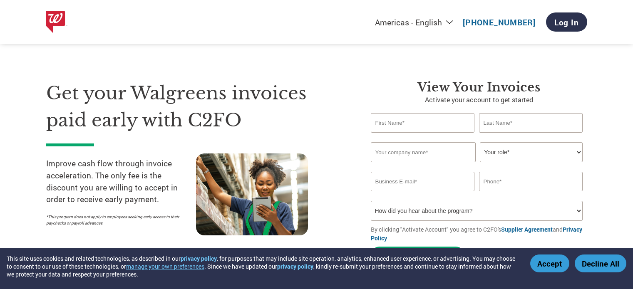  Describe the element at coordinates (531, 136) in the screenshot. I see `div: Invalid last name or last name is too long` at that location.